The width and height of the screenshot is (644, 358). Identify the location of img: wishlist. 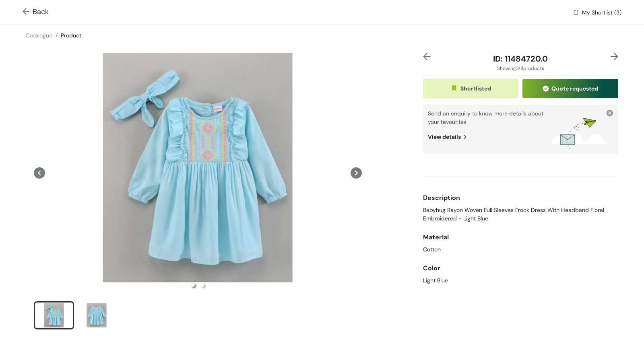
(576, 14).